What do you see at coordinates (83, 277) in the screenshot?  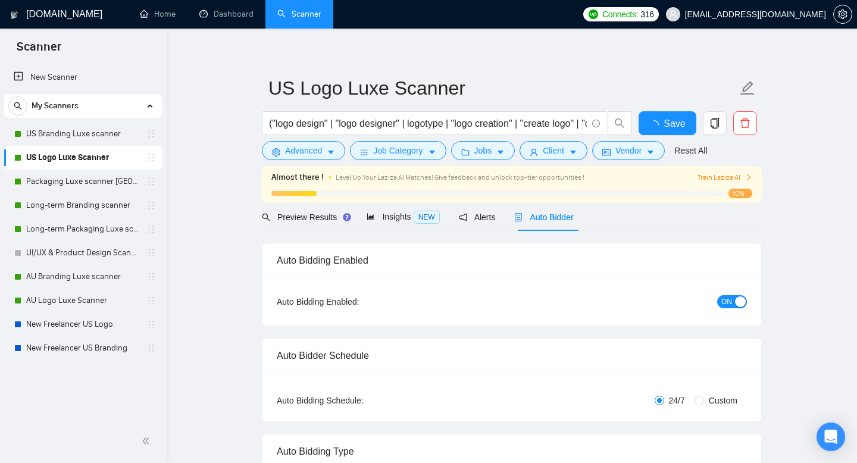 I see `a: AU Branding Luxe scanner` at bounding box center [83, 277].